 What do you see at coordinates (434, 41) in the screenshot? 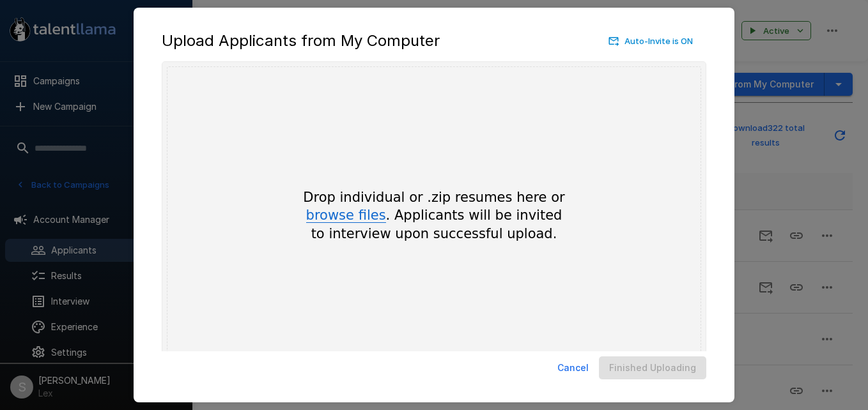
I see `div: Upload Applicants from My Computer` at bounding box center [434, 41].